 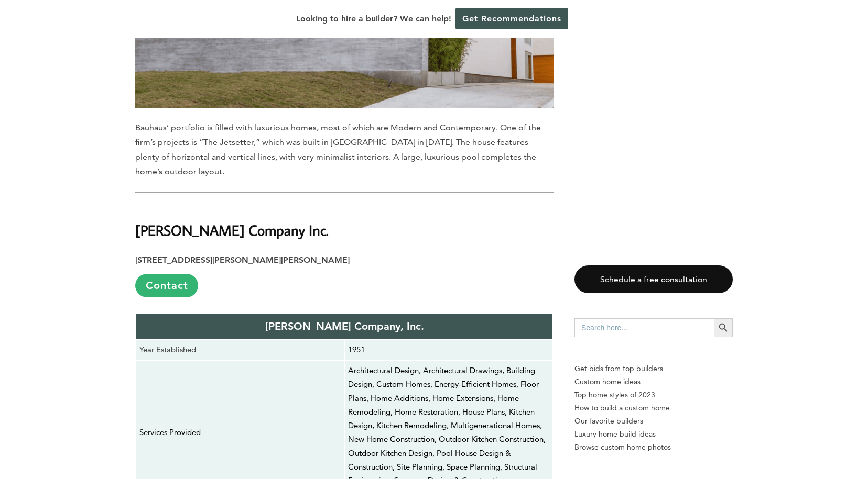 I want to click on p: How to build a custom home, so click(x=653, y=408).